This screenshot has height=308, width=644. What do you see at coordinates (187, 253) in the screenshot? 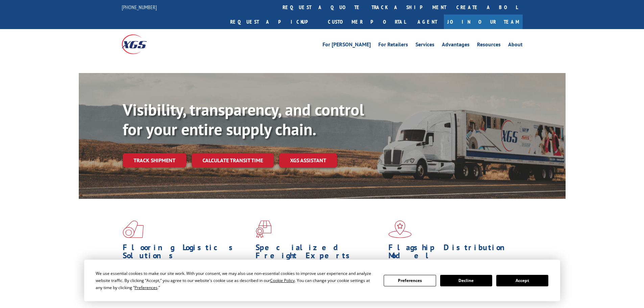
I see `h1: Flooring Logistics Solutions` at bounding box center [187, 253].